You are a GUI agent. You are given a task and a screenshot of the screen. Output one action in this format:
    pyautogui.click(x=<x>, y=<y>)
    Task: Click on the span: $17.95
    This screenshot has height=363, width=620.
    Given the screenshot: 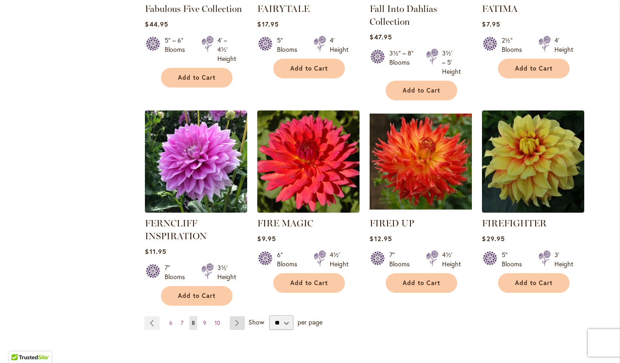 What is the action you would take?
    pyautogui.click(x=268, y=24)
    